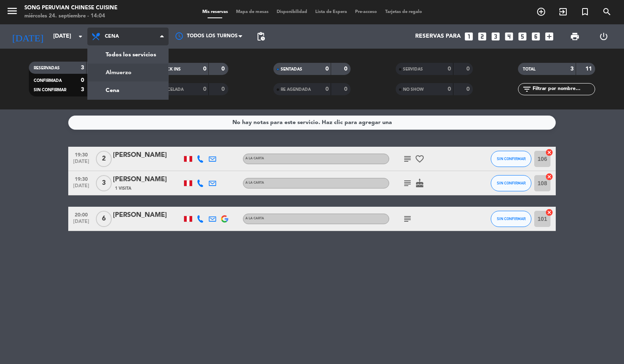  Describe the element at coordinates (104, 159) in the screenshot. I see `span: 2` at that location.